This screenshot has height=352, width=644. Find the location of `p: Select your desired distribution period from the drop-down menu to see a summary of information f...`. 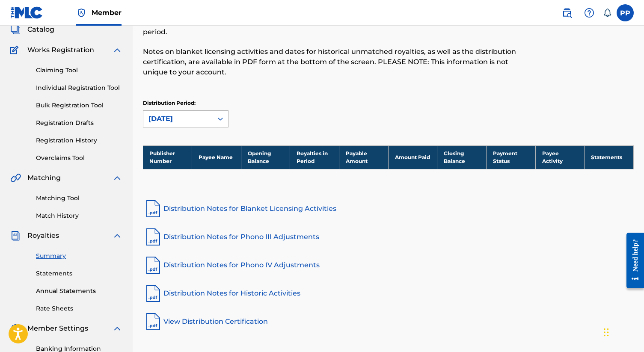

p: Select your desired distribution period from the drop-down menu to see a summary of information f... is located at coordinates (332, 27).